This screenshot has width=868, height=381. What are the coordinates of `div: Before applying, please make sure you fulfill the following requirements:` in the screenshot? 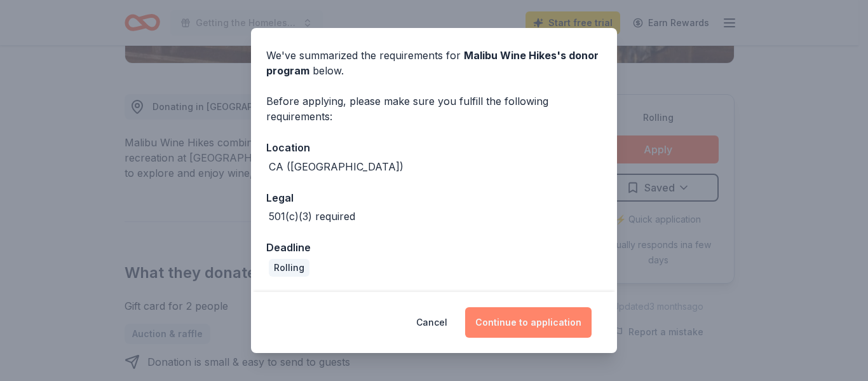 It's located at (434, 109).